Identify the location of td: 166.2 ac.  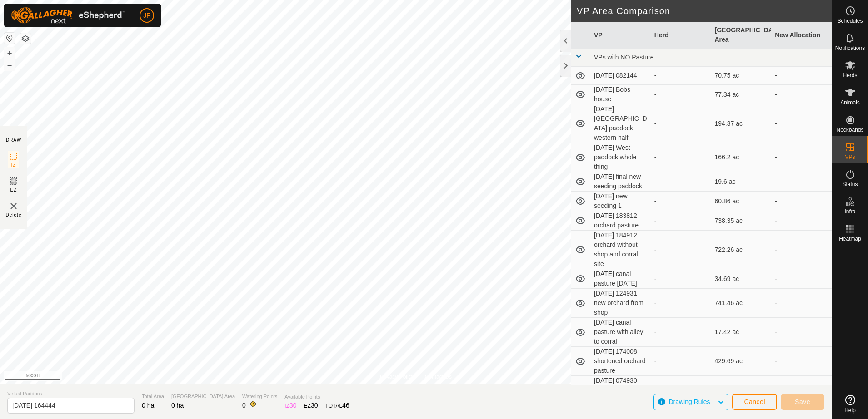
(741, 157).